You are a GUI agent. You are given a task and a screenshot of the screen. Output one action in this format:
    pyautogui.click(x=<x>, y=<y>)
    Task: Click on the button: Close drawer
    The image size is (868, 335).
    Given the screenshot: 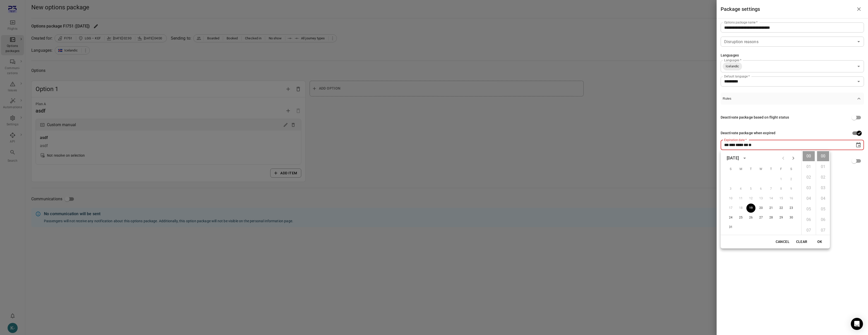 What is the action you would take?
    pyautogui.click(x=859, y=9)
    